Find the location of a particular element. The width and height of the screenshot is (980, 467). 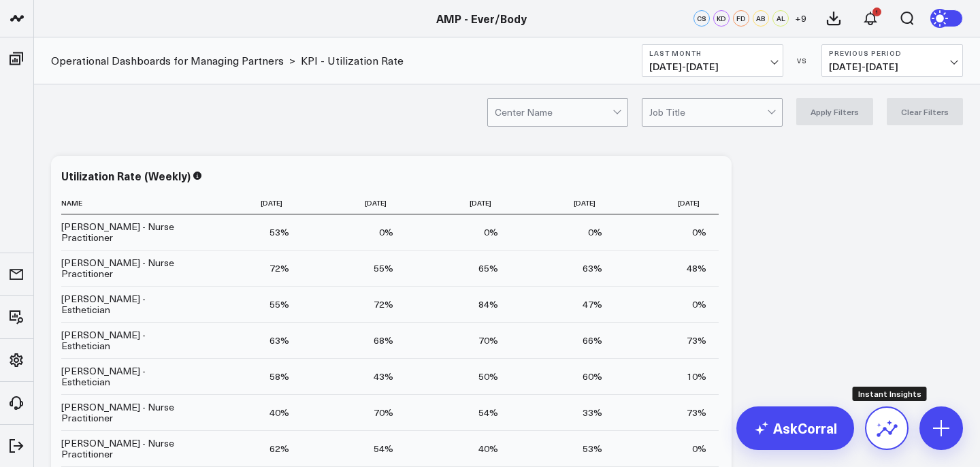

a: AMP - Ever/Body is located at coordinates (481, 19).